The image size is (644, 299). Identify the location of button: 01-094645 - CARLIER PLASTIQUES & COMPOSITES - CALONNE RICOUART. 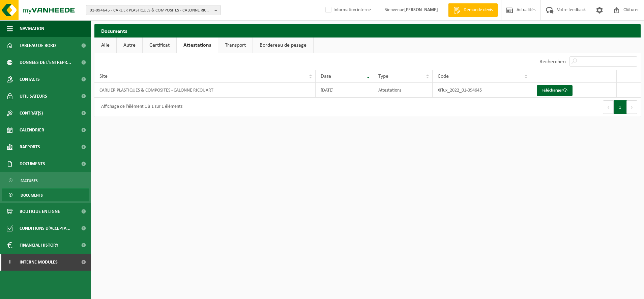
(153, 10).